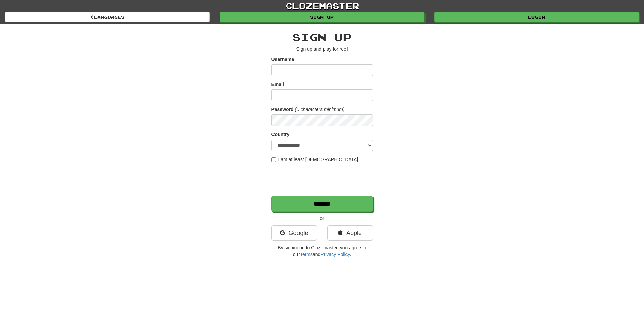 Image resolution: width=644 pixels, height=320 pixels. I want to click on label: Country, so click(280, 134).